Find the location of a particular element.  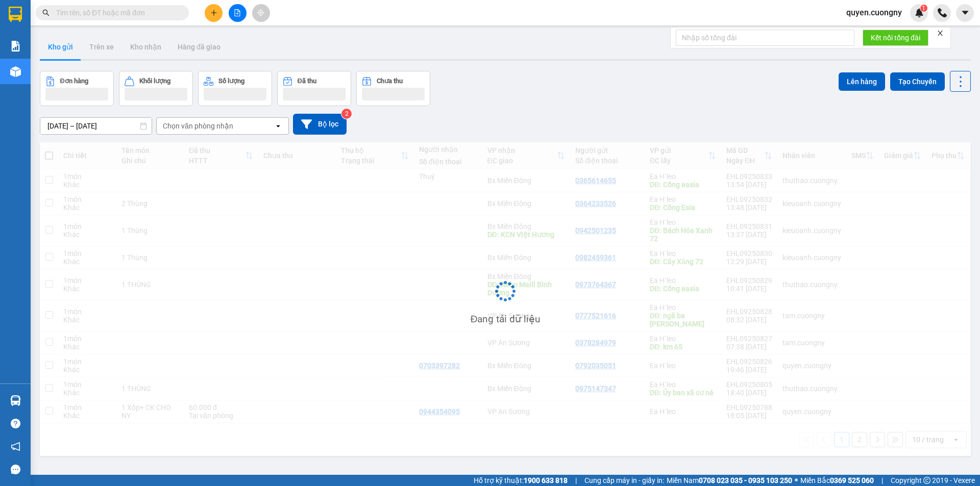

input: Select a date range. is located at coordinates (96, 126).